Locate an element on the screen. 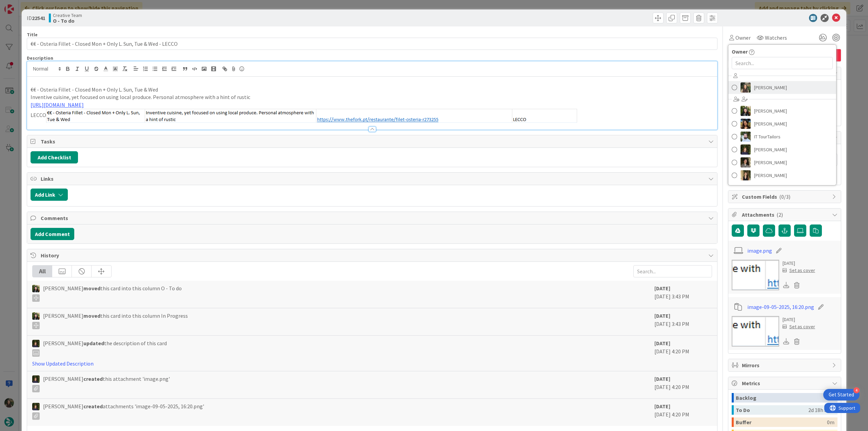 The height and width of the screenshot is (431, 868). div: Buffer is located at coordinates (781, 422).